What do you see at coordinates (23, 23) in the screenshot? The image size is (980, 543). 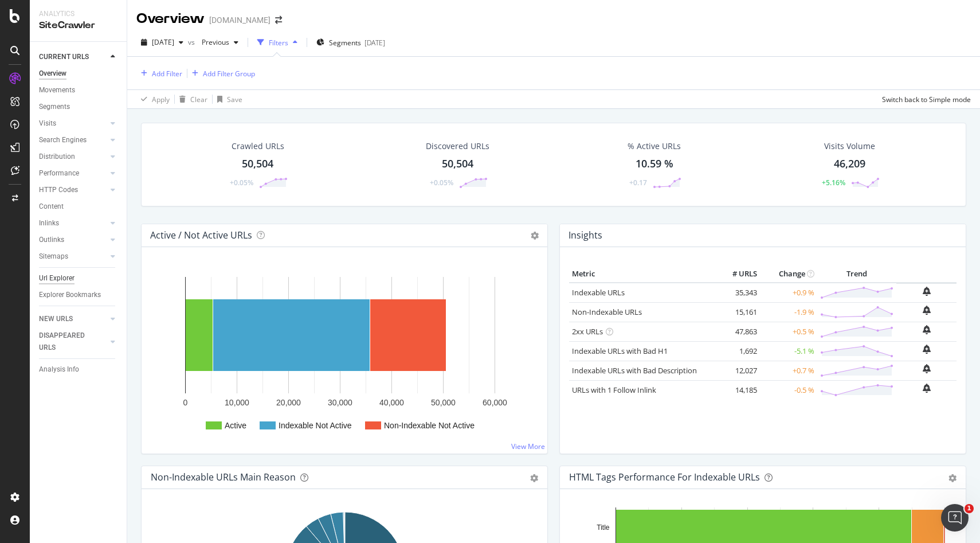 I see `img: logo_orange.svg` at bounding box center [23, 23].